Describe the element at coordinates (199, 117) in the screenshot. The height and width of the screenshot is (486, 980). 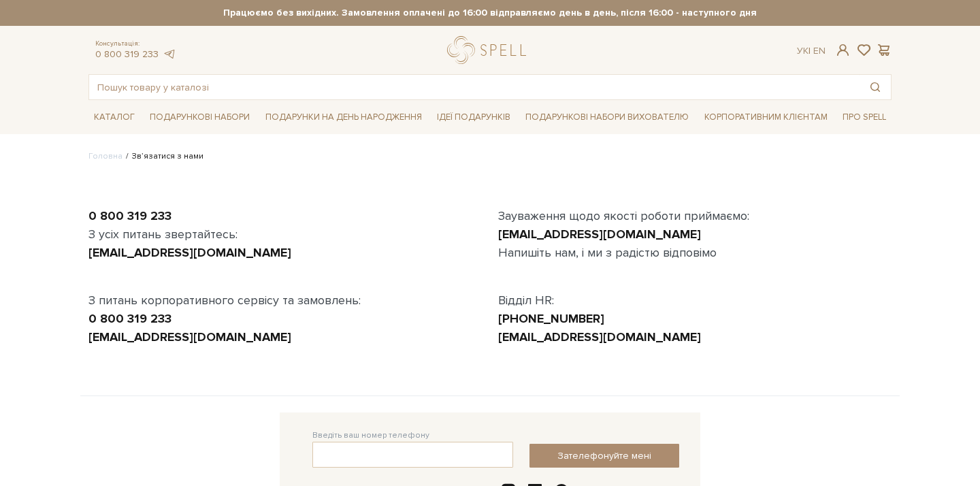
I see `a: Подарункові набори` at that location.